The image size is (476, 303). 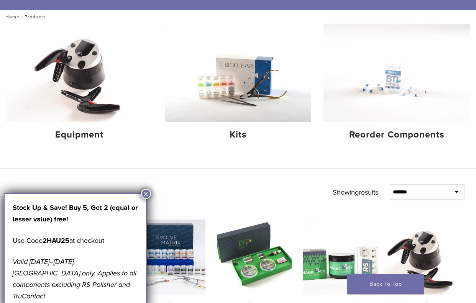 What do you see at coordinates (168, 257) in the screenshot?
I see `img: Evolve All-in-One Kit` at bounding box center [168, 257].